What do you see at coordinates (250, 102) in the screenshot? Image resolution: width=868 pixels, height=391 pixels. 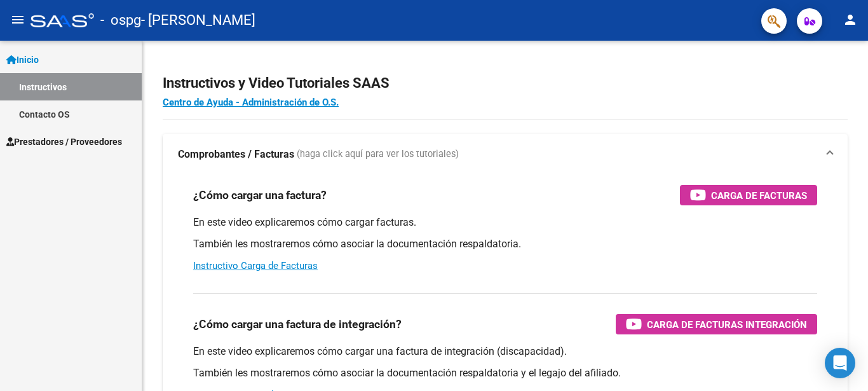 I see `a: Centro de Ayuda - Administración de O.S.` at bounding box center [250, 102].